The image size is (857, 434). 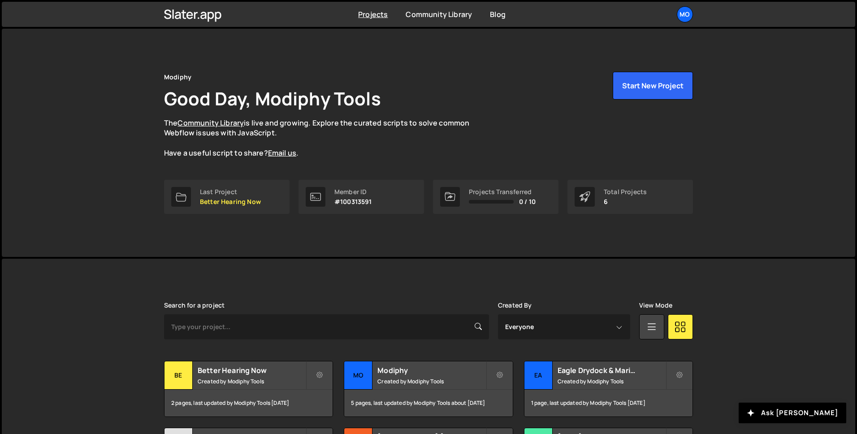 I want to click on h2: Modiphy, so click(x=431, y=370).